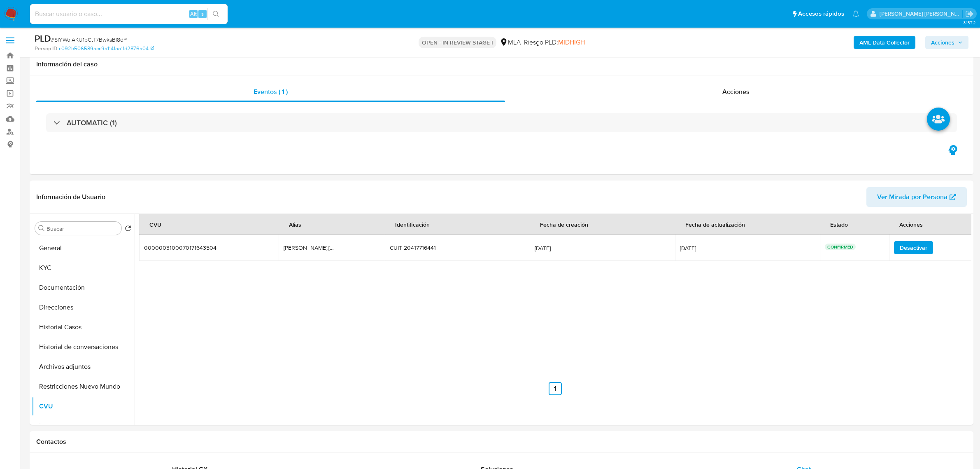 This screenshot has width=980, height=469. What do you see at coordinates (194, 13) in the screenshot?
I see `span: Alt` at bounding box center [194, 13].